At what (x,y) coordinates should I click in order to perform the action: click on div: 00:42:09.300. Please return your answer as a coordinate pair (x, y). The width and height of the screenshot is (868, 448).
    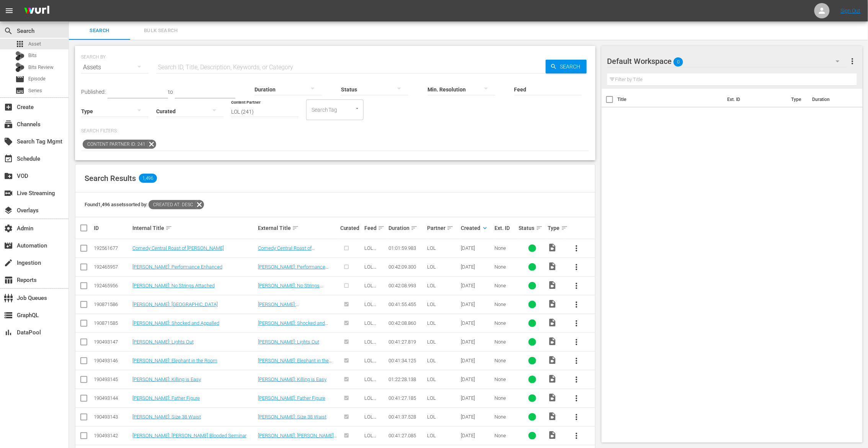
    Looking at the image, I should click on (406, 266).